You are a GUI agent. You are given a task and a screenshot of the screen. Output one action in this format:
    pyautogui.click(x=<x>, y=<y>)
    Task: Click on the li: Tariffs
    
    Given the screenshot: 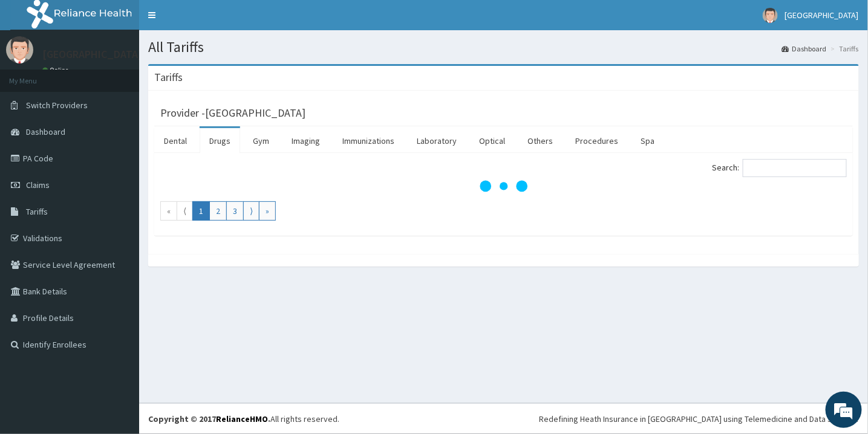 What is the action you would take?
    pyautogui.click(x=843, y=49)
    